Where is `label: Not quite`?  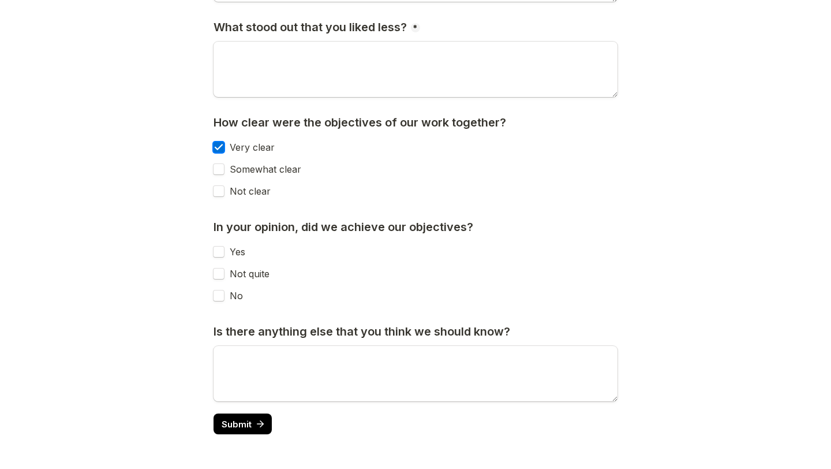 label: Not quite is located at coordinates (247, 274).